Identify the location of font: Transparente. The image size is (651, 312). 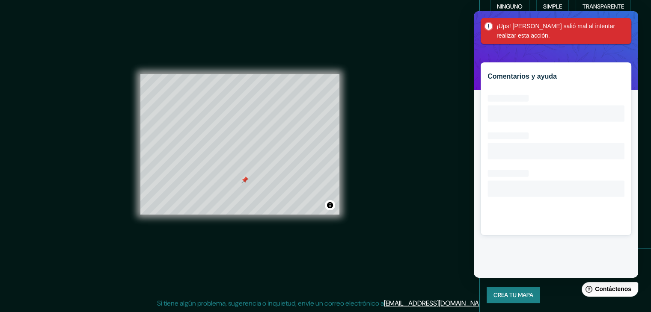
(603, 6).